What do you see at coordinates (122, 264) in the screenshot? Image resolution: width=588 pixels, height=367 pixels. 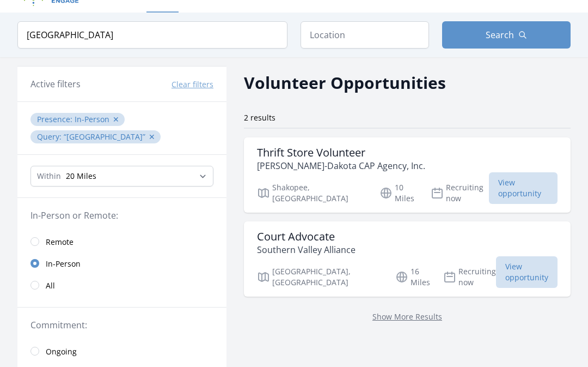 I see `a: In-Person` at bounding box center [122, 264].